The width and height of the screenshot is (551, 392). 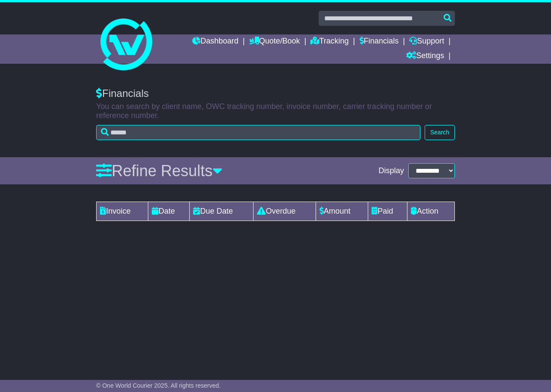 What do you see at coordinates (379, 42) in the screenshot?
I see `a: Financials` at bounding box center [379, 42].